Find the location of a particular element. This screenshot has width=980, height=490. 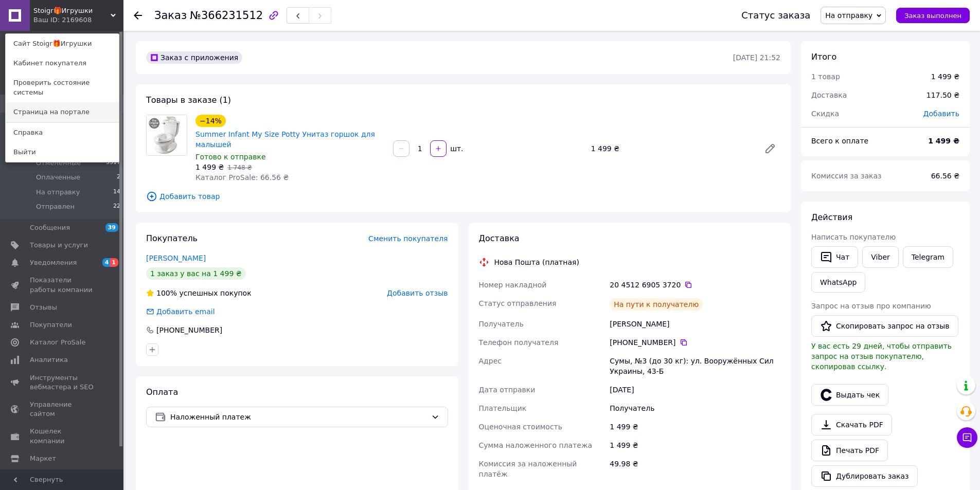

span: 39 is located at coordinates (112, 227).